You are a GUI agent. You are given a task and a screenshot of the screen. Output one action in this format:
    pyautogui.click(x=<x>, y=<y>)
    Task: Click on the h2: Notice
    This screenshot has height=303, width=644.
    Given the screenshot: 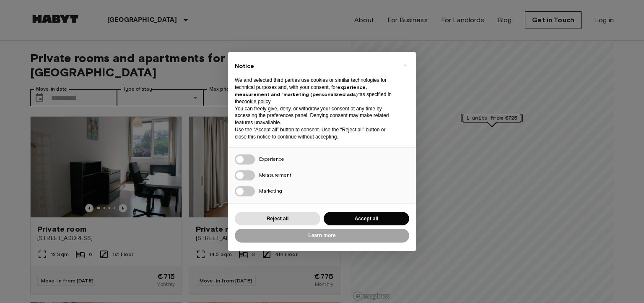 What is the action you would take?
    pyautogui.click(x=315, y=66)
    